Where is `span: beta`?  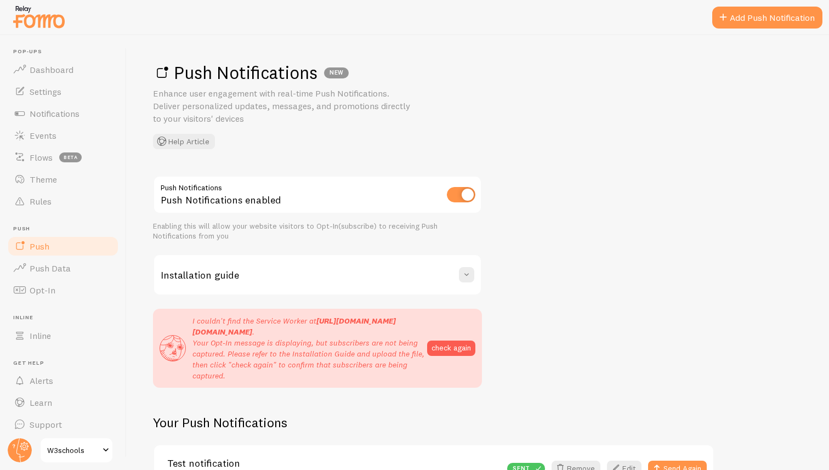 span: beta is located at coordinates (70, 157).